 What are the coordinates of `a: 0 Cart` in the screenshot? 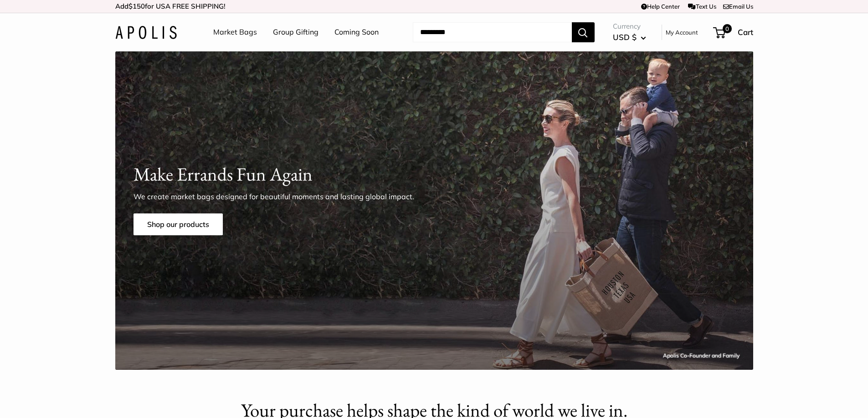 It's located at (734, 32).